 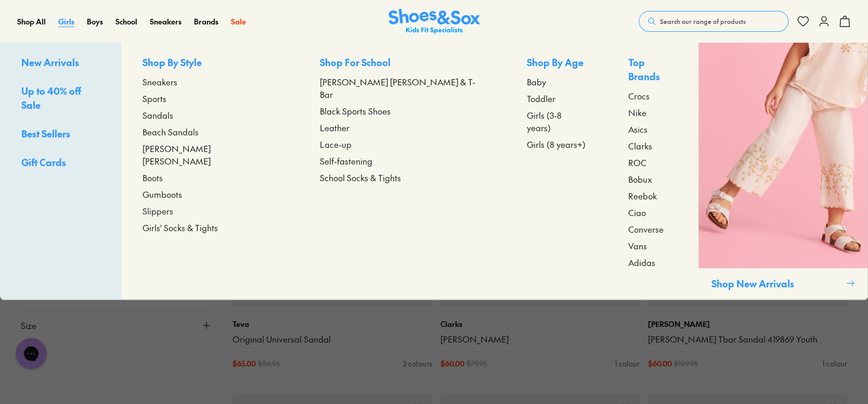 I want to click on a: Shop New Arrivals, so click(x=783, y=171).